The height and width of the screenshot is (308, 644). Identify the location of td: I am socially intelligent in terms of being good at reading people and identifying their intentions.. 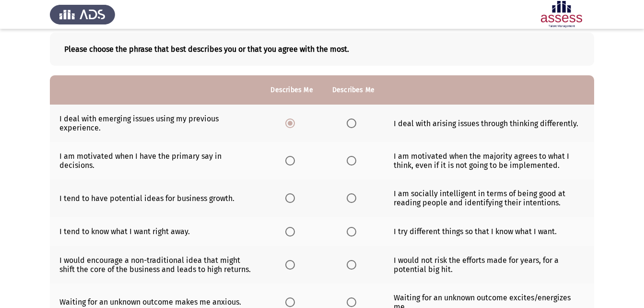
(489, 198).